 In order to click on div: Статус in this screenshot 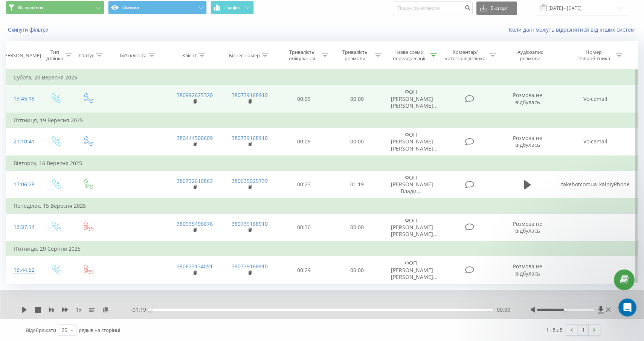, I will do `click(87, 55)`.